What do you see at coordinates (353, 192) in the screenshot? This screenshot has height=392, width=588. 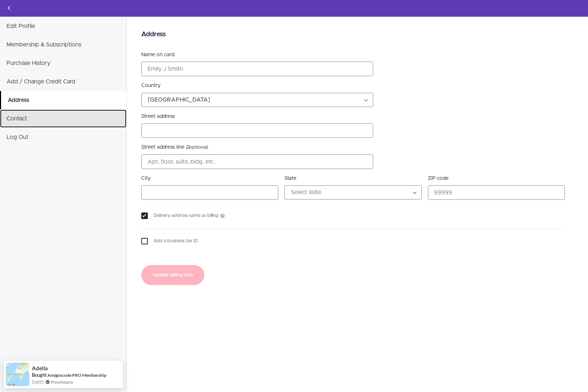 I see `select: State` at bounding box center [353, 192].